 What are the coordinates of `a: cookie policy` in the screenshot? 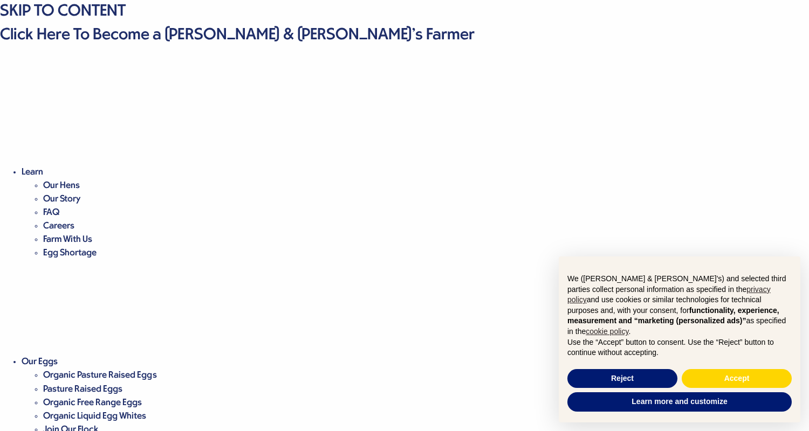 It's located at (606, 332).